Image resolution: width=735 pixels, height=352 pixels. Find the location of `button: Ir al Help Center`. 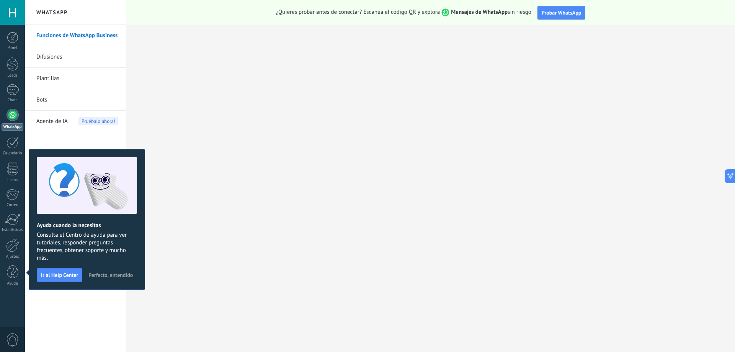

button: Ir al Help Center is located at coordinates (59, 275).